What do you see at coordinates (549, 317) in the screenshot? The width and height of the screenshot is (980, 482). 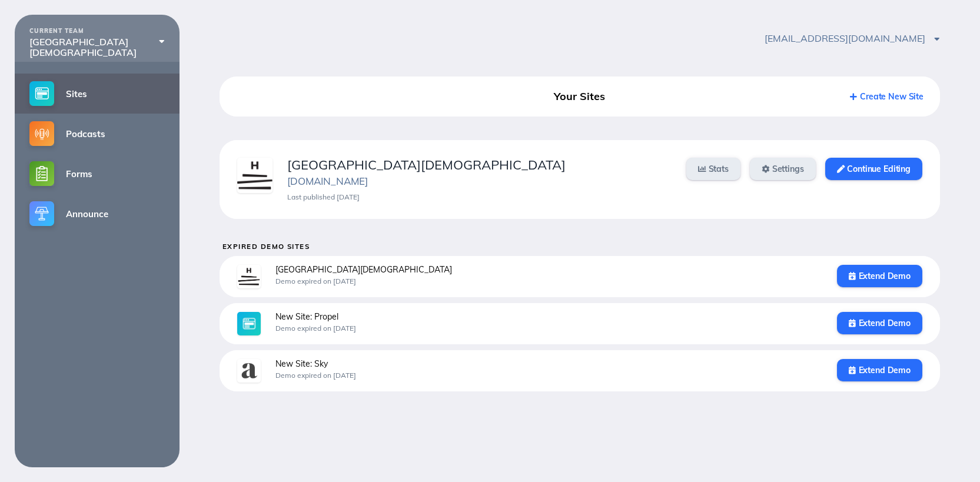 I see `div: New Site: Propel` at bounding box center [549, 317].